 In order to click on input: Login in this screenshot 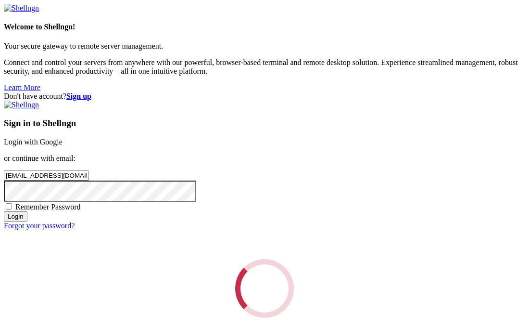, I will do `click(15, 216)`.